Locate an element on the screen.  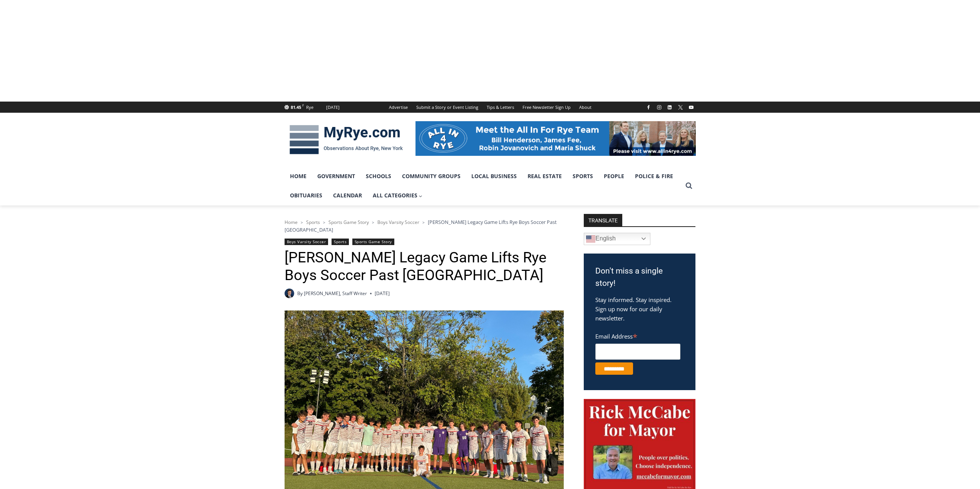
a: Facebook is located at coordinates (648, 108).